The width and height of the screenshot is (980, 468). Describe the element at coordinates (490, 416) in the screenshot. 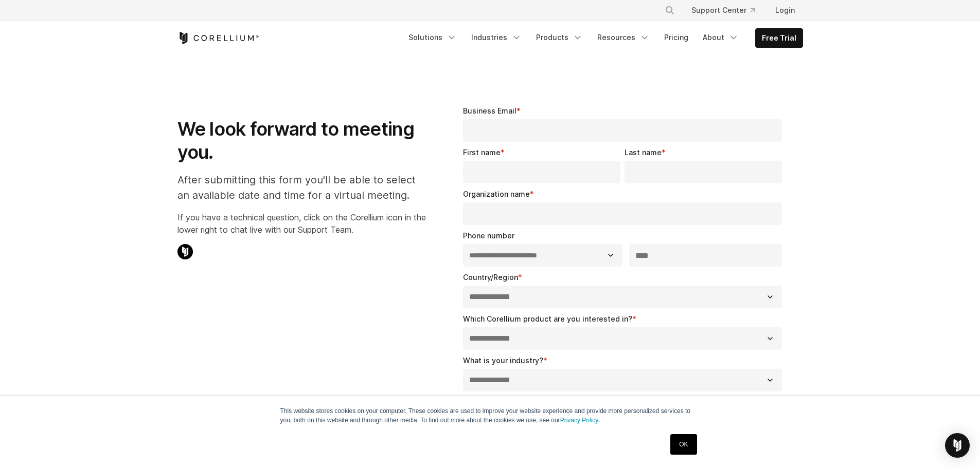

I see `p: This website stores cookies on your computer. These cookies are used to improve your website expe...` at that location.